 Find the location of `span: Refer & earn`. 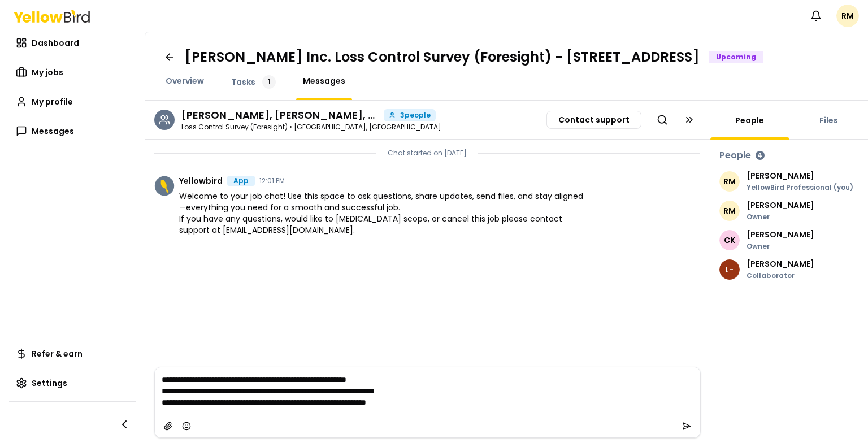

span: Refer & earn is located at coordinates (57, 354).